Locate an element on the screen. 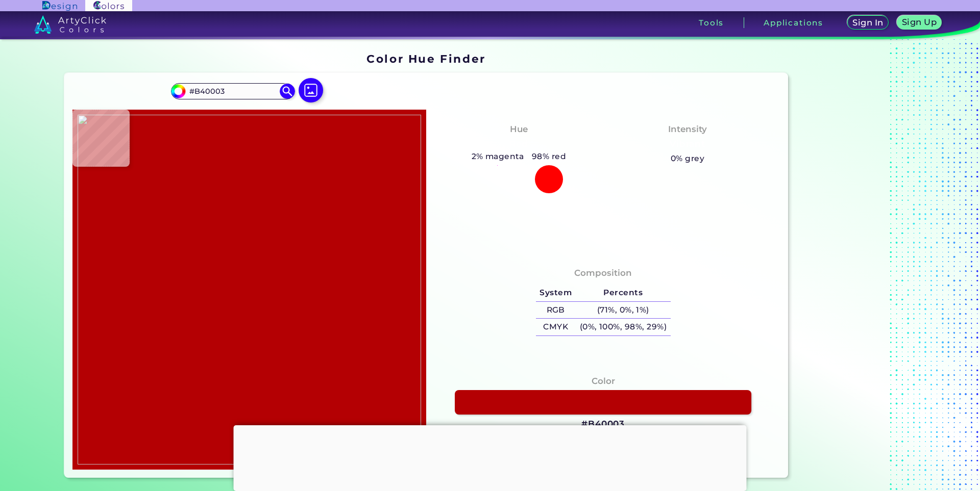 This screenshot has height=491, width=980. h5: (71%, 0%, 1%) is located at coordinates (623, 310).